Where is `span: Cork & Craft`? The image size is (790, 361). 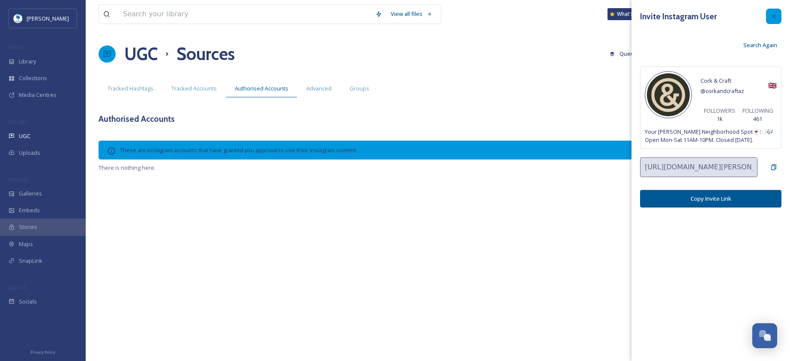 span: Cork & Craft is located at coordinates (715, 80).